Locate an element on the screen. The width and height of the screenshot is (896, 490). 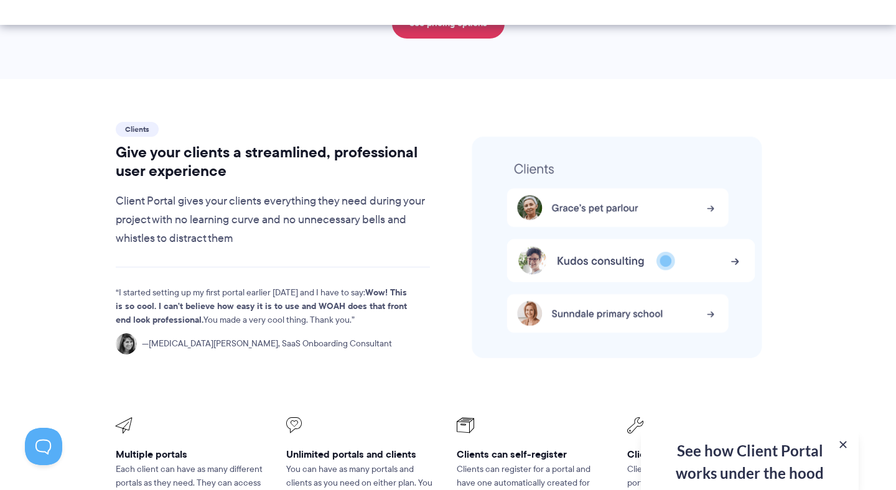
h3: Clients can self-register is located at coordinates (533, 454).